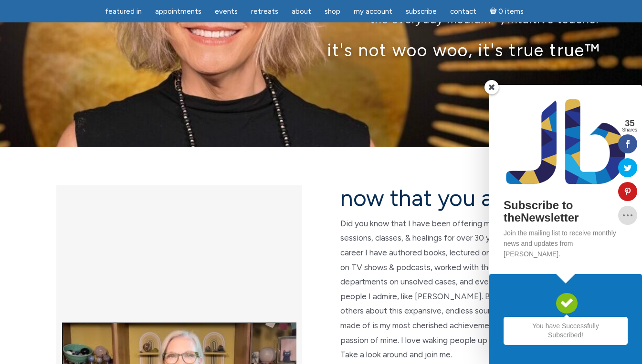 This screenshot has height=364, width=642. Describe the element at coordinates (565, 331) in the screenshot. I see `h2: You have Successfully Subscribed!` at that location.